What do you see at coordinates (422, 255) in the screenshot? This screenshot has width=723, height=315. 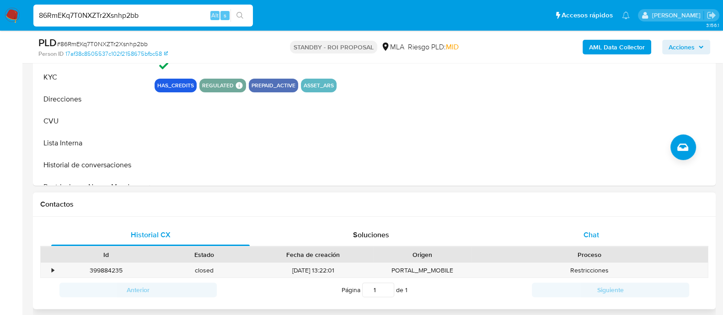 I see `div: Origen` at bounding box center [422, 255].